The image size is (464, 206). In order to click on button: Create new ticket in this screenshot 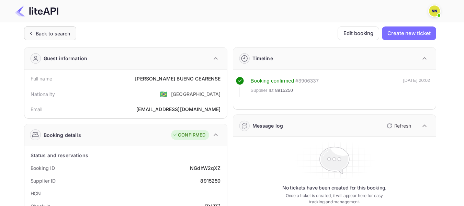, I will do `click(409, 33)`.